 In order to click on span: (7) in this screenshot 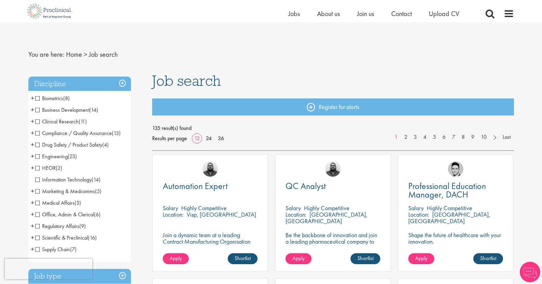, I will do `click(73, 249)`.